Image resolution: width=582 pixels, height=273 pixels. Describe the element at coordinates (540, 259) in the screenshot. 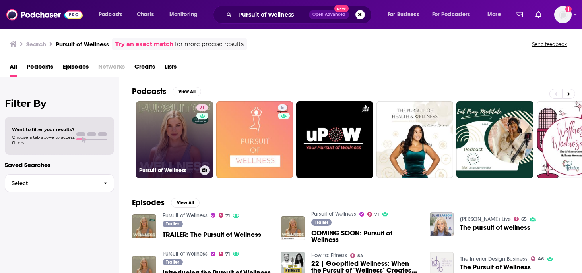

I see `span: 46` at that location.